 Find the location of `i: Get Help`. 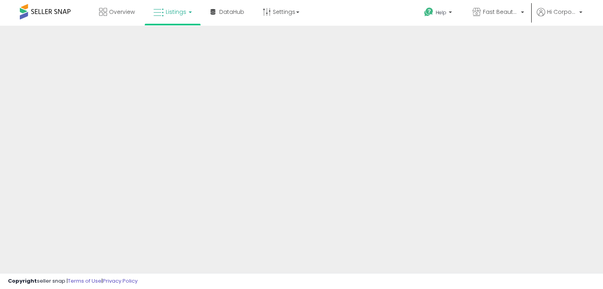

i: Get Help is located at coordinates (428, 12).